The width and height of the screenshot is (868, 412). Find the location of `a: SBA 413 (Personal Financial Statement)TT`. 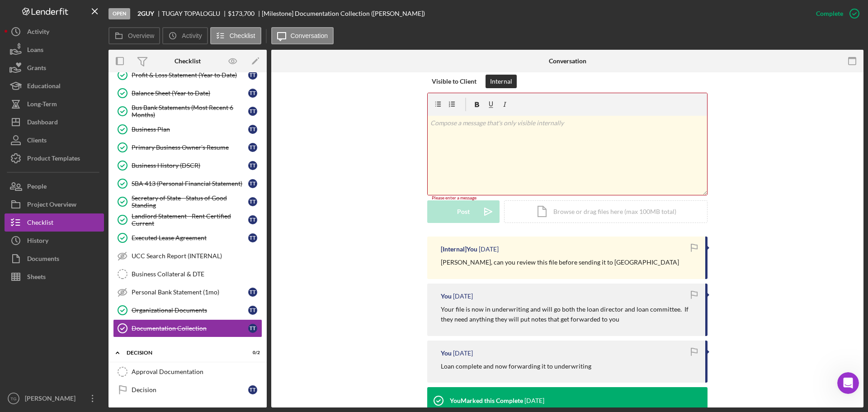

a: SBA 413 (Personal Financial Statement)TT is located at coordinates (188, 184).